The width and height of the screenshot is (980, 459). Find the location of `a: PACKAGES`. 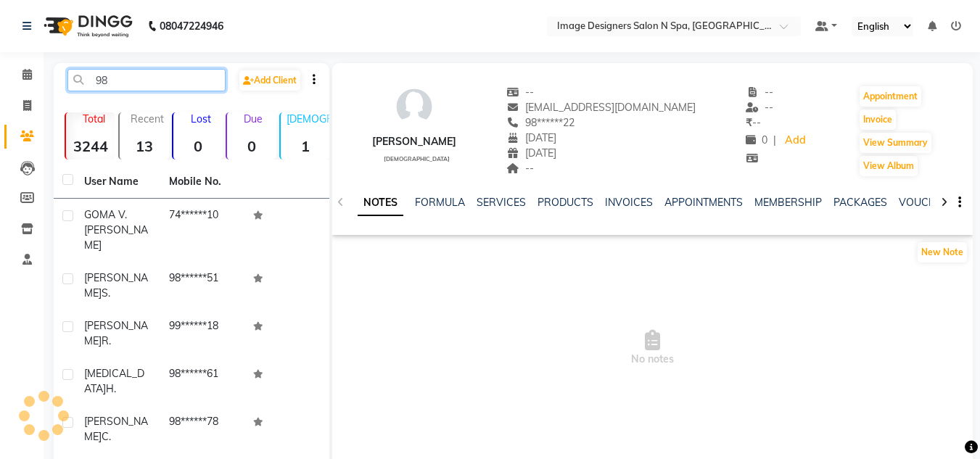

a: PACKAGES is located at coordinates (860, 202).